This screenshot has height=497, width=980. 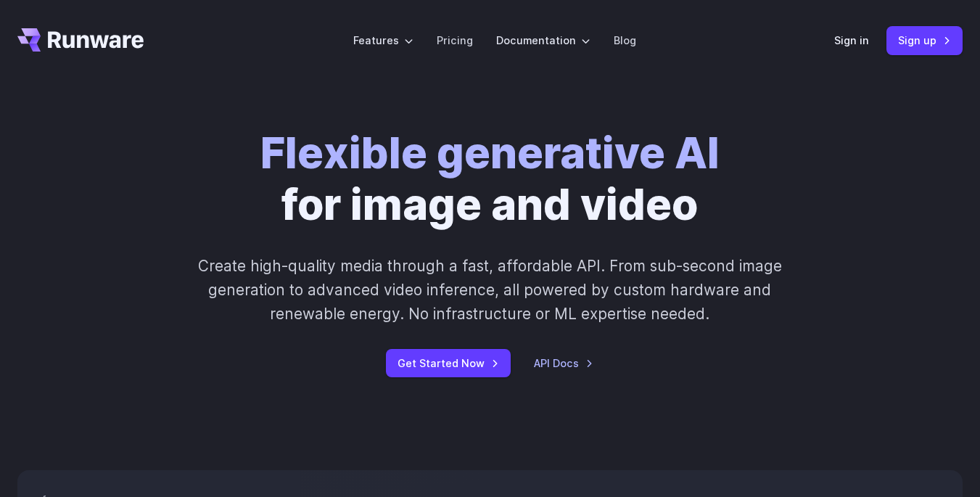 What do you see at coordinates (564, 363) in the screenshot?
I see `a: API Docs` at bounding box center [564, 363].